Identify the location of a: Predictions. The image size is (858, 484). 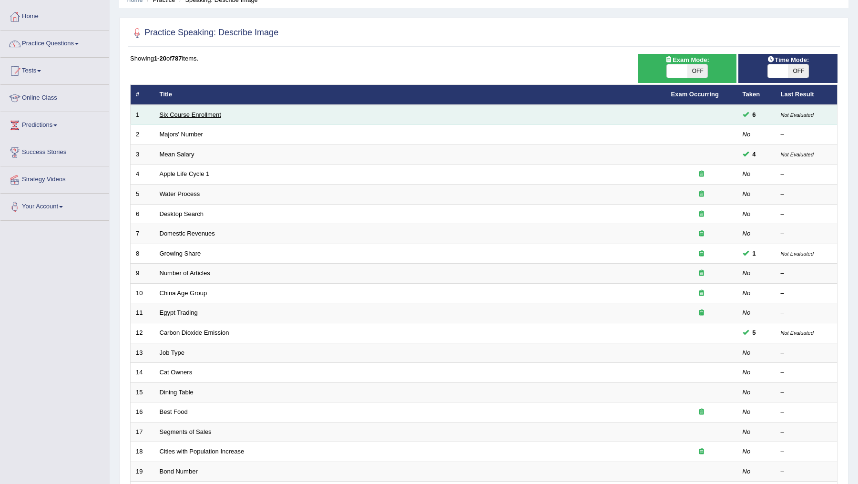
(55, 124).